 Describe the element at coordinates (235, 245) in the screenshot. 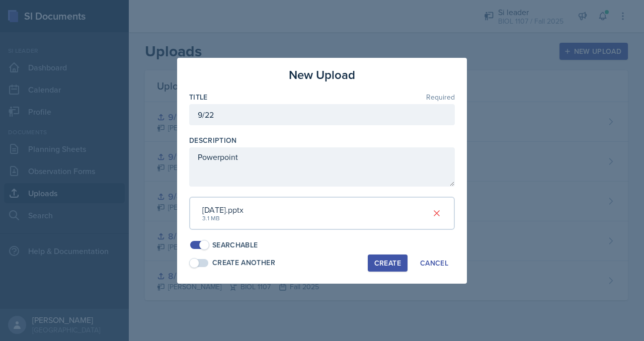

I see `div: Searchable` at that location.